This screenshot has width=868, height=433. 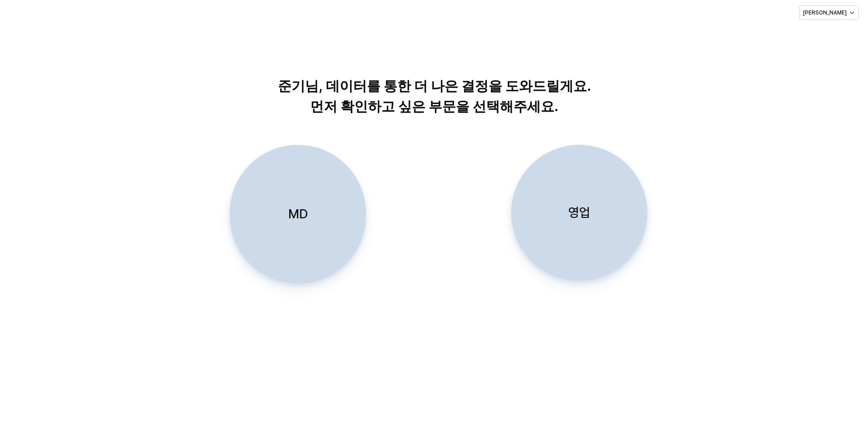 I want to click on button: MD, so click(x=298, y=215).